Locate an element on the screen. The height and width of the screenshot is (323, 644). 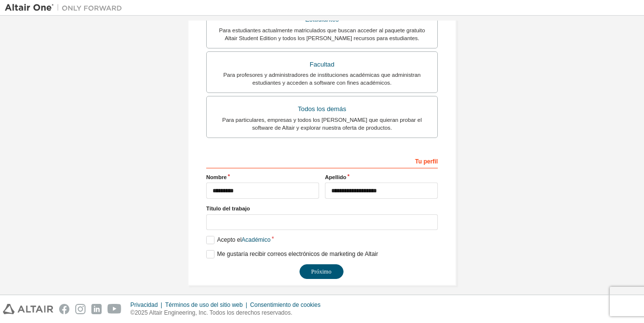
div: Consentimiento de cookies is located at coordinates (288, 305).